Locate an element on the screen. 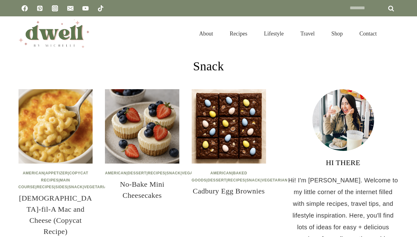  a: Shop is located at coordinates (337, 34).